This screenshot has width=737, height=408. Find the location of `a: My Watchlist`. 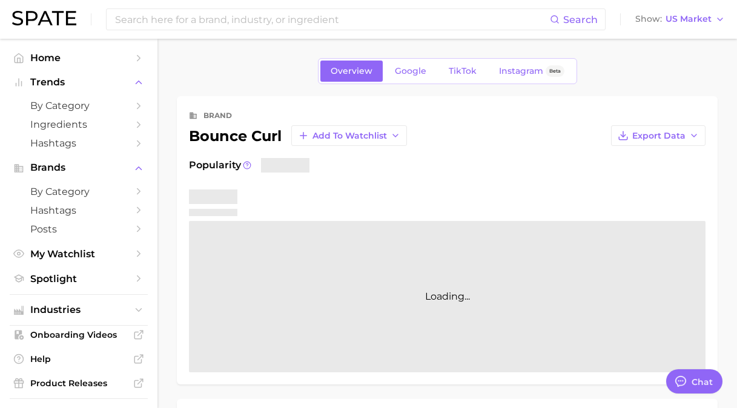

a: My Watchlist is located at coordinates (79, 254).